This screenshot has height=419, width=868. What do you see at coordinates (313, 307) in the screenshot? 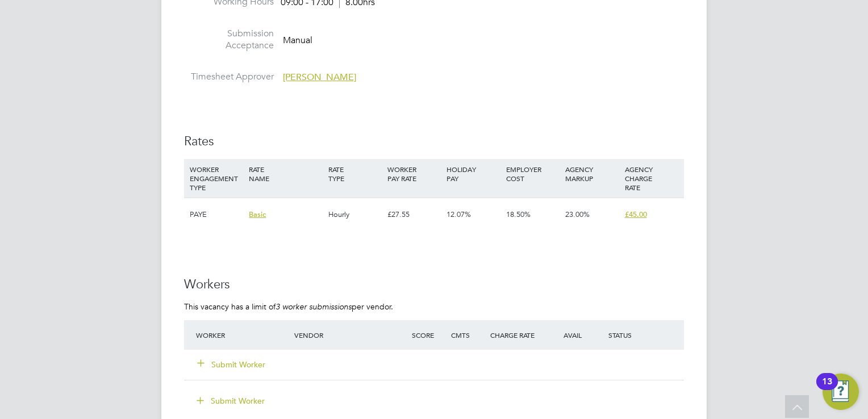
I see `em: 3 worker submissions` at bounding box center [313, 307].